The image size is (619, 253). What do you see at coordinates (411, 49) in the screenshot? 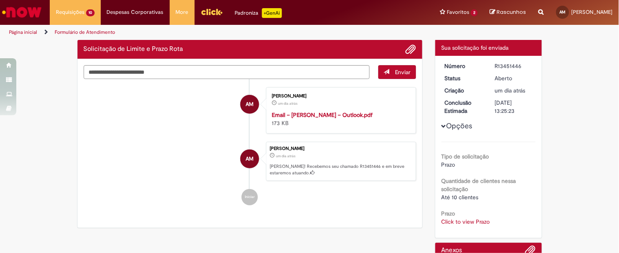
I see `button: Adicionar anexos` at bounding box center [411, 49].